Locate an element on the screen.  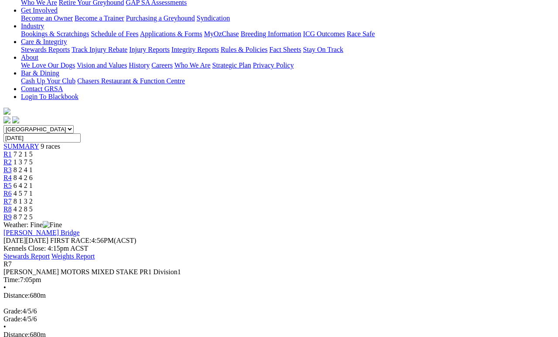
span: SUMMARY is located at coordinates (21, 146).